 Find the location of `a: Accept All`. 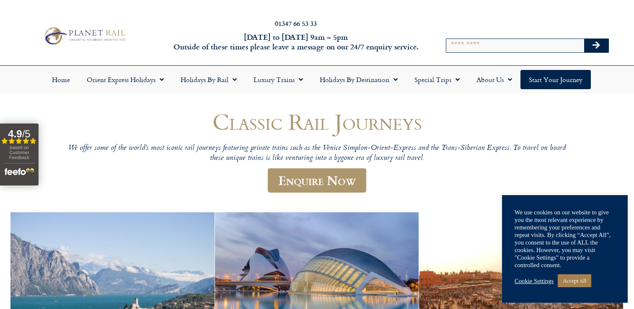

a: Accept All is located at coordinates (574, 281).